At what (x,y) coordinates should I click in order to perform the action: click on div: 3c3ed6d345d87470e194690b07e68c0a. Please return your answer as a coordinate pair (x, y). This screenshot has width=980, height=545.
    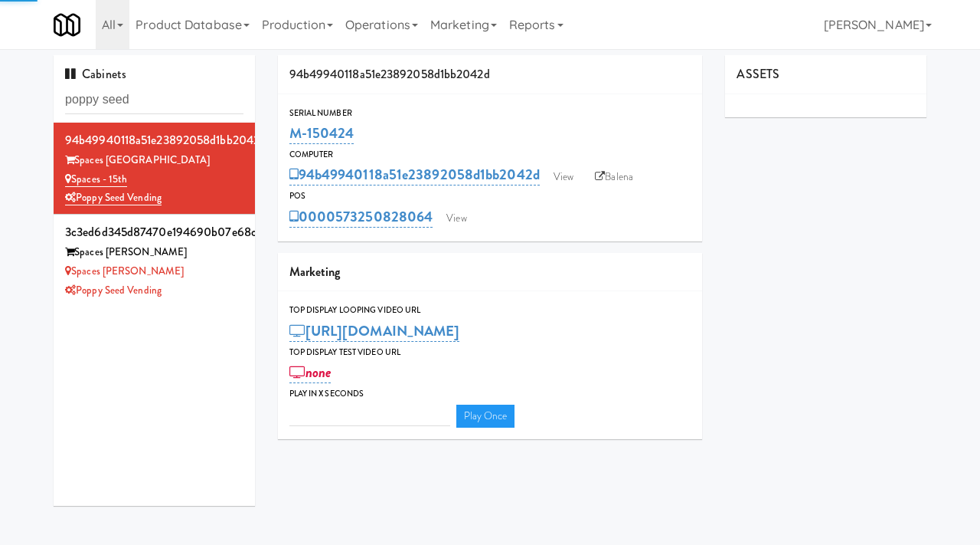
    Looking at the image, I should click on (154, 232).